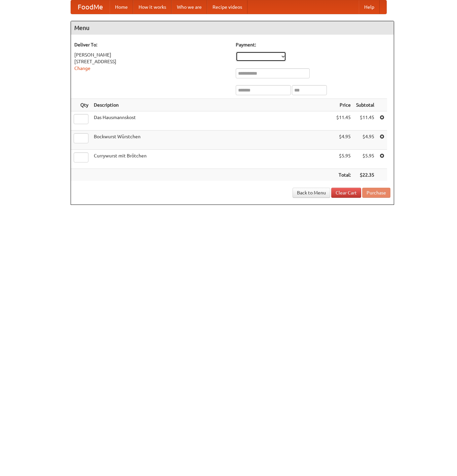 The height and width of the screenshot is (476, 457). I want to click on h4: Menu, so click(233, 28).